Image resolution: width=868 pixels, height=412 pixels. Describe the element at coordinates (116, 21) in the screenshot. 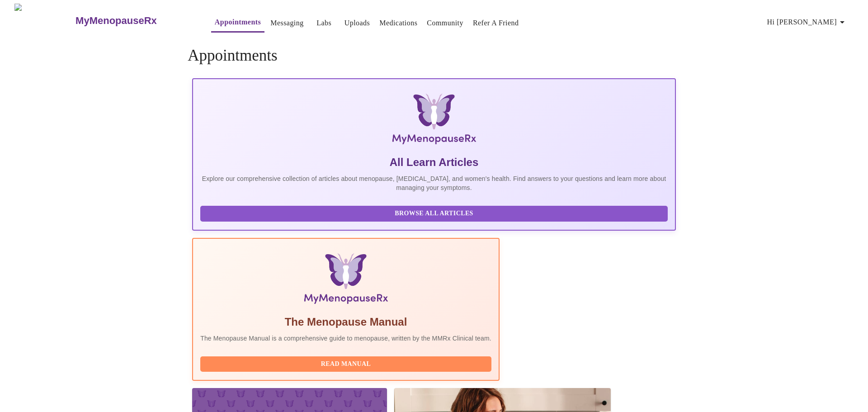

I see `h3: MyMenopauseRx` at that location.